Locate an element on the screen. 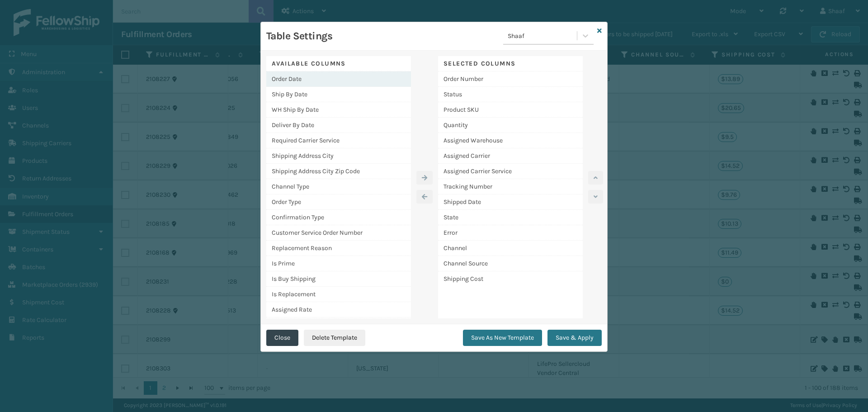  div: Order Number is located at coordinates (511, 79).